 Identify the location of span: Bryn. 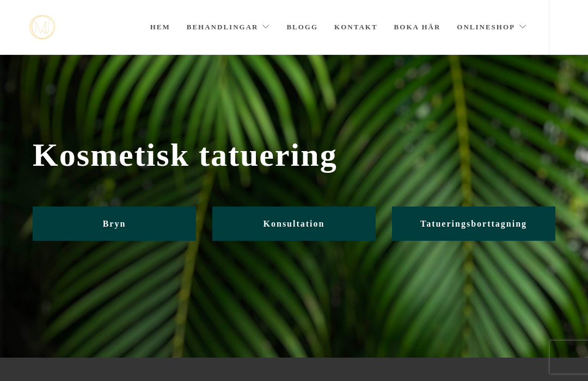
(115, 224).